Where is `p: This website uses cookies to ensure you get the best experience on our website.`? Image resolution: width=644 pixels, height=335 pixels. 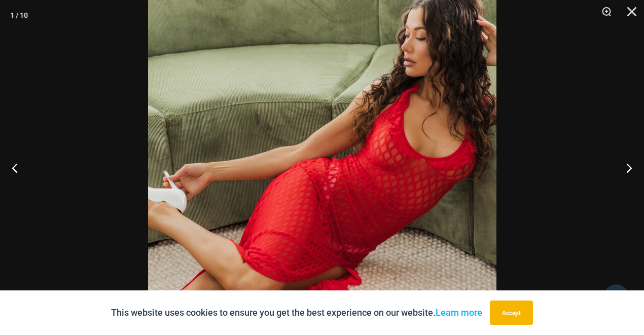
p: This website uses cookies to ensure you get the best experience on our website. is located at coordinates (297, 313).